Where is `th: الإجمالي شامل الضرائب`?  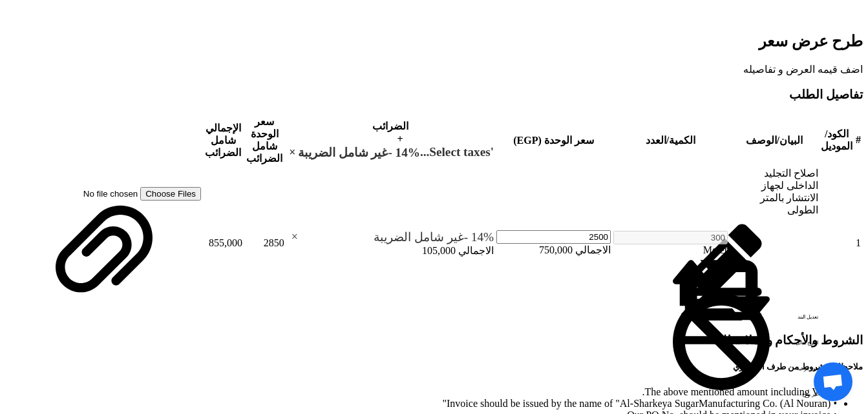
th: الإجمالي شامل الضرائب is located at coordinates (223, 140).